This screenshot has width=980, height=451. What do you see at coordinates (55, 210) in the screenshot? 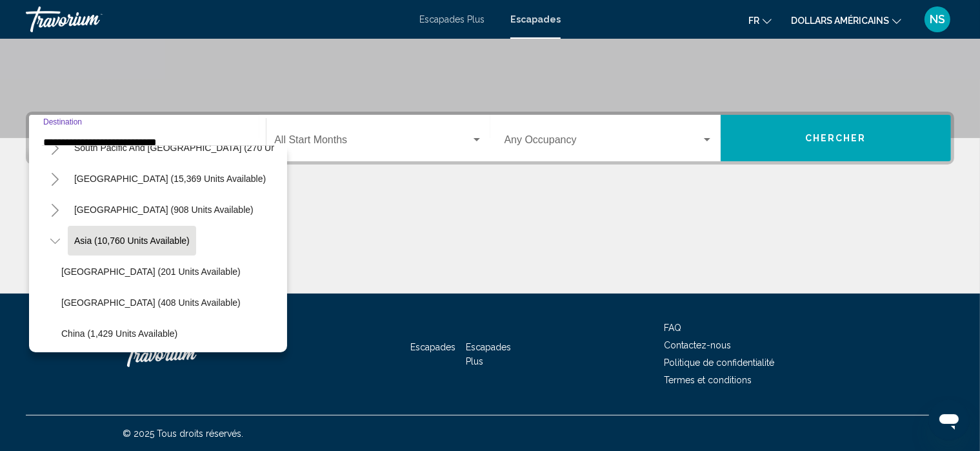
I see `button: Toggle Central America (908 units available)` at bounding box center [55, 210].